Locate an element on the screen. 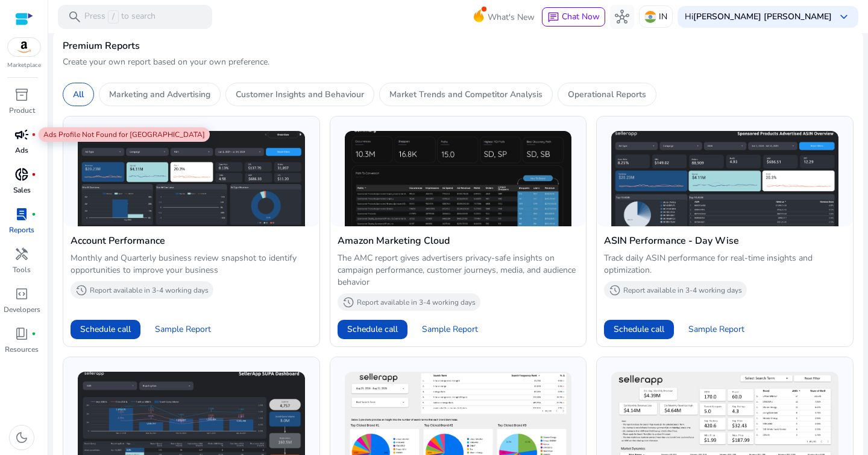 Image resolution: width=868 pixels, height=455 pixels. p: Marketing and Advertising is located at coordinates (160, 94).